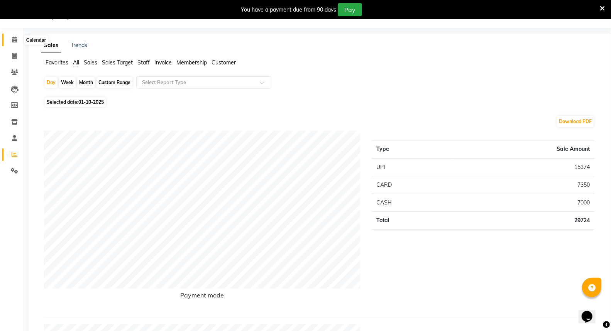  Describe the element at coordinates (192, 63) in the screenshot. I see `span: Membership` at that location.